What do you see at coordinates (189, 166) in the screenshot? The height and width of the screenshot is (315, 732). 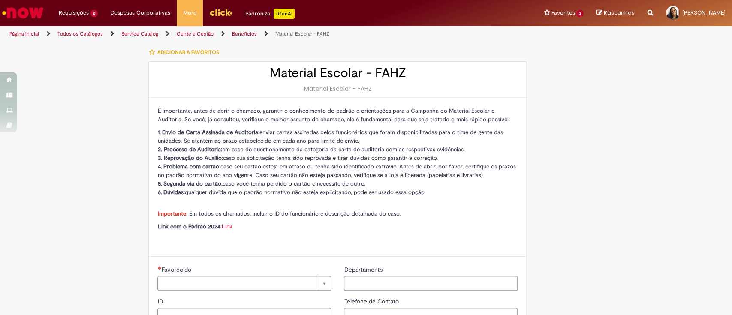 I see `strong: 4. Problema com cartão:` at bounding box center [189, 166].